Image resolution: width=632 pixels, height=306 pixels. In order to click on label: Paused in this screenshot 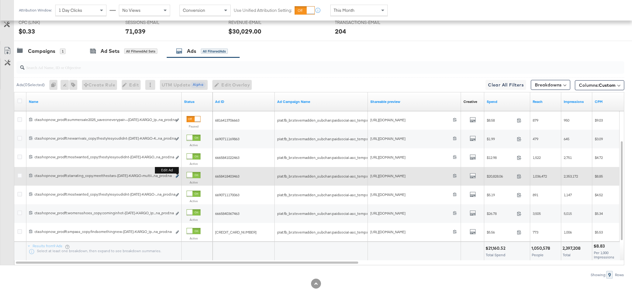, I will do `click(194, 126)`.